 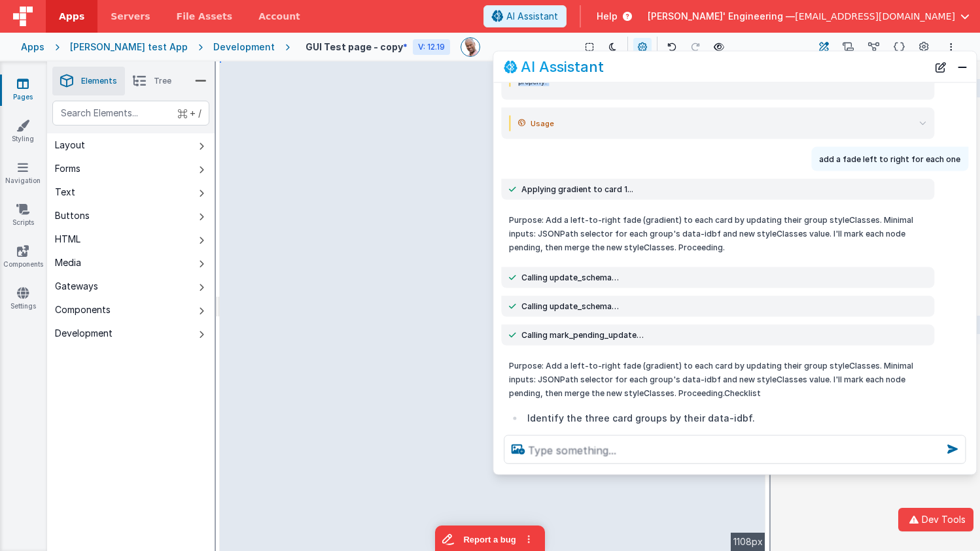 I want to click on span: Applying gradient to card 1..., so click(x=577, y=189).